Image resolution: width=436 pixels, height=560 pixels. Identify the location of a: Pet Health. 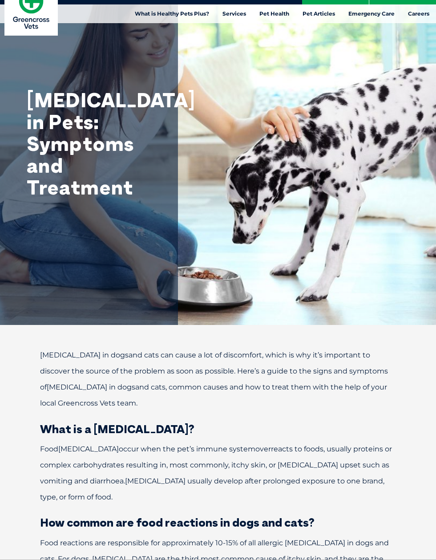
(274, 14).